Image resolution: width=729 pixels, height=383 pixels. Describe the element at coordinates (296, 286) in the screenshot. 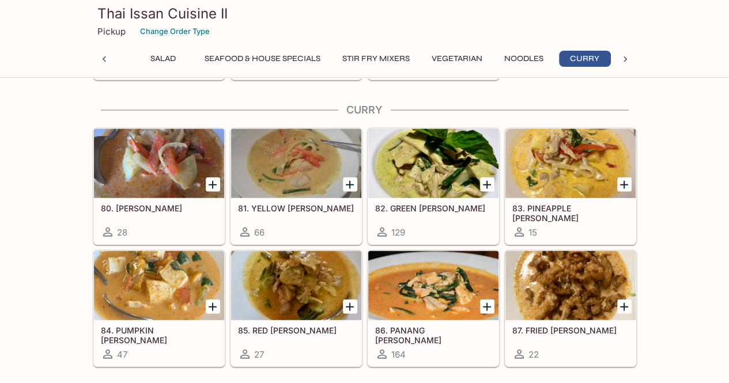

I see `div: 85. RED CURRY` at that location.